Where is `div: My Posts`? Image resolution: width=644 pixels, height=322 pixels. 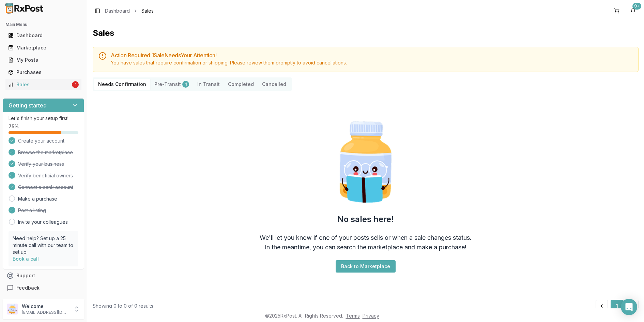
div: My Posts is located at coordinates (43, 60).